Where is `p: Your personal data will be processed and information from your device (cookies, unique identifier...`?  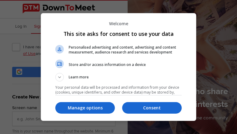
p: Your personal data will be processed and information from your device (cookies, unique identifier... is located at coordinates (118, 95).